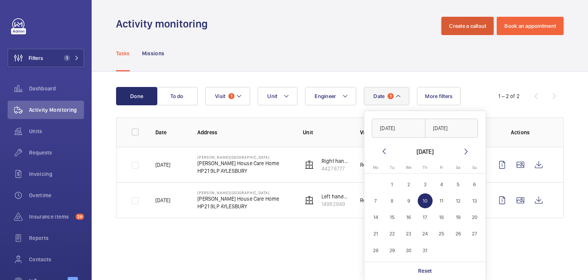 Image resolution: width=588 pixels, height=280 pixels. What do you see at coordinates (425, 234) in the screenshot?
I see `span: 24` at bounding box center [425, 234].